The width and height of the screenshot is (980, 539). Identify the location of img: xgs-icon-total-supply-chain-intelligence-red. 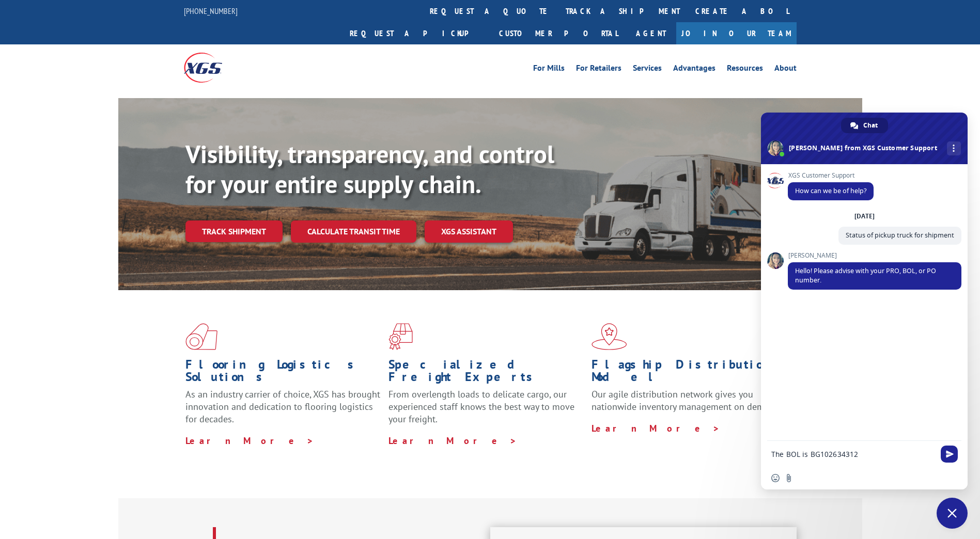
(202, 337).